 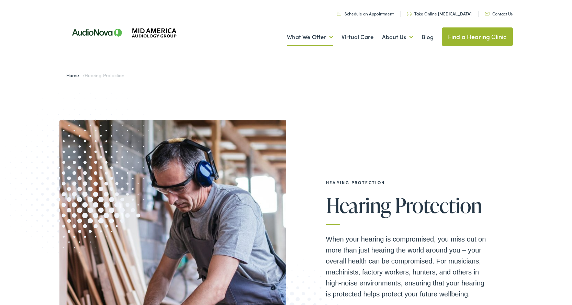 What do you see at coordinates (365, 13) in the screenshot?
I see `a: Schedule an Appointment` at bounding box center [365, 13].